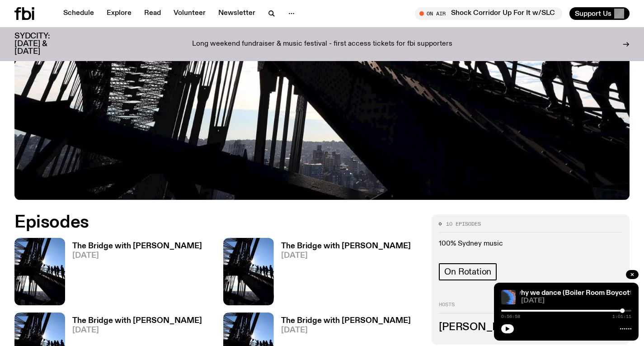 The image size is (644, 346). I want to click on h2: Hosts, so click(531, 307).